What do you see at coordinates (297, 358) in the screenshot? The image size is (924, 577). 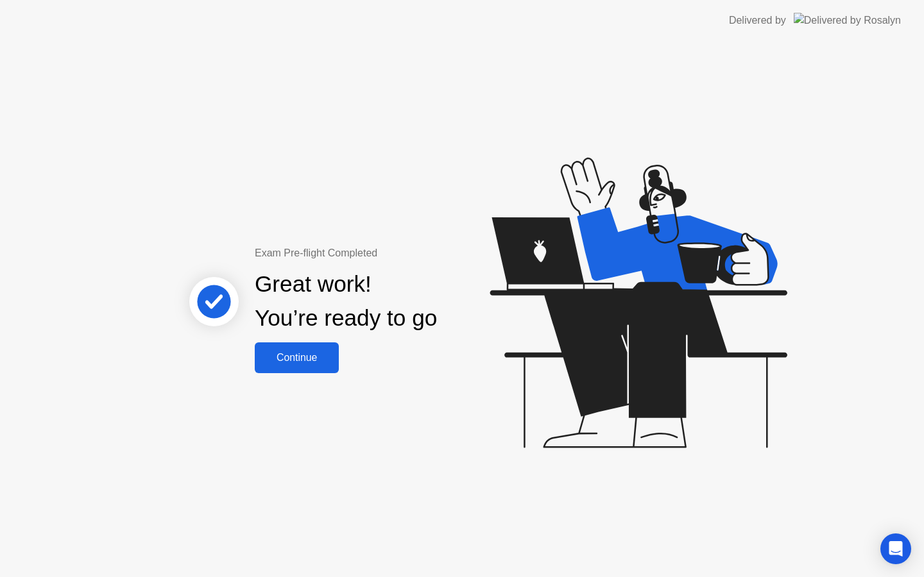 I see `div: Continue` at bounding box center [297, 358].